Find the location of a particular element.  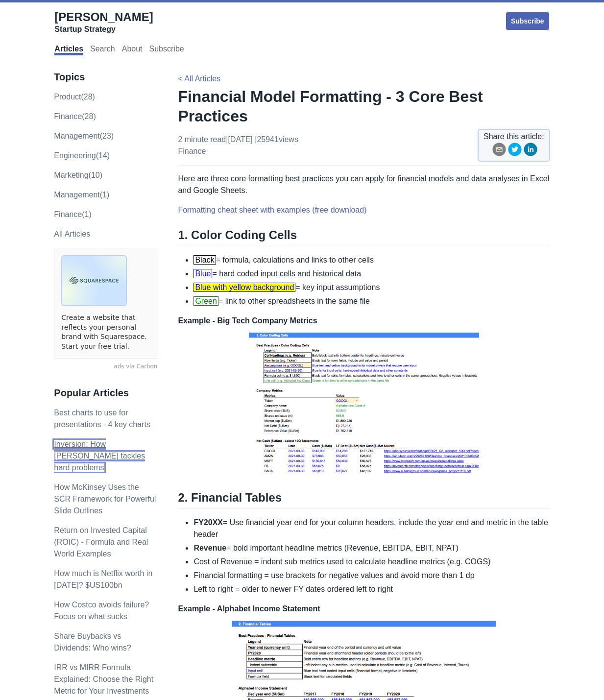

a: marketing(10) is located at coordinates (78, 175).